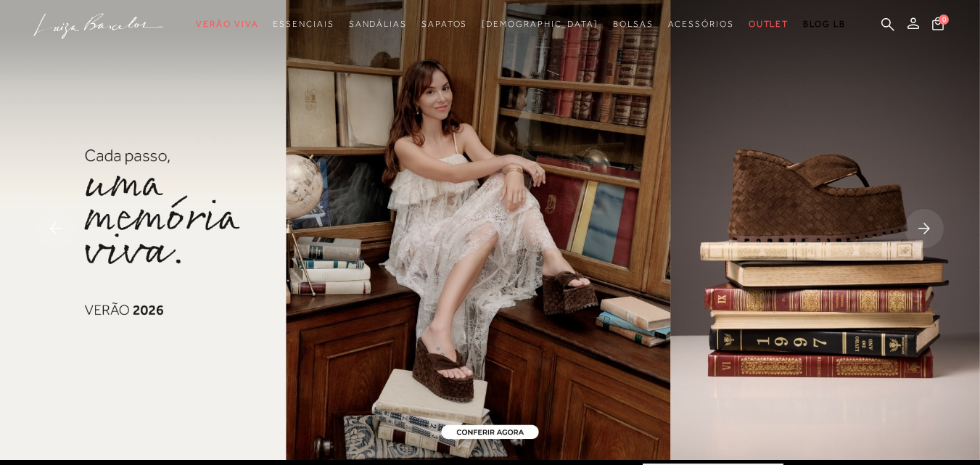  What do you see at coordinates (938, 25) in the screenshot?
I see `button: 0` at bounding box center [938, 25].